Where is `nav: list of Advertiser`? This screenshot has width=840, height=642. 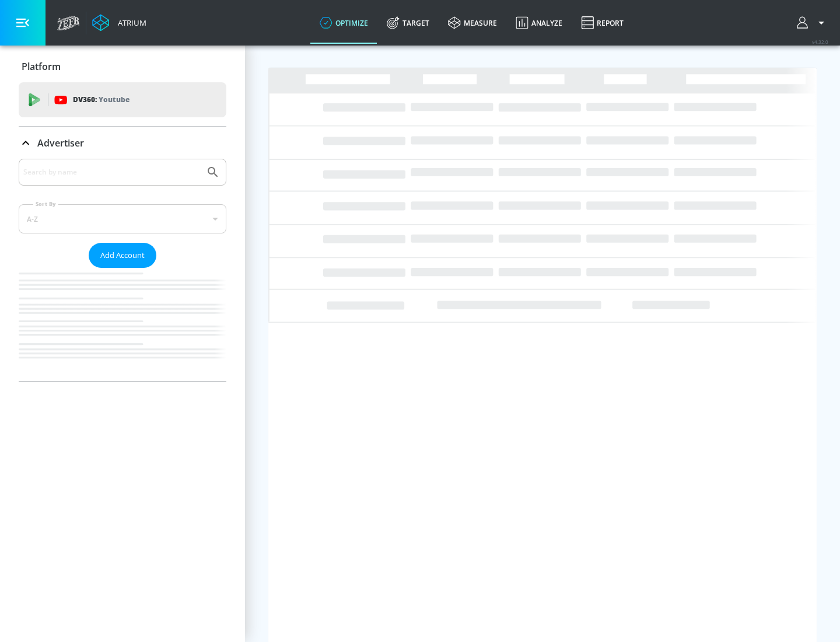 nav: list of Advertiser is located at coordinates (123, 325).